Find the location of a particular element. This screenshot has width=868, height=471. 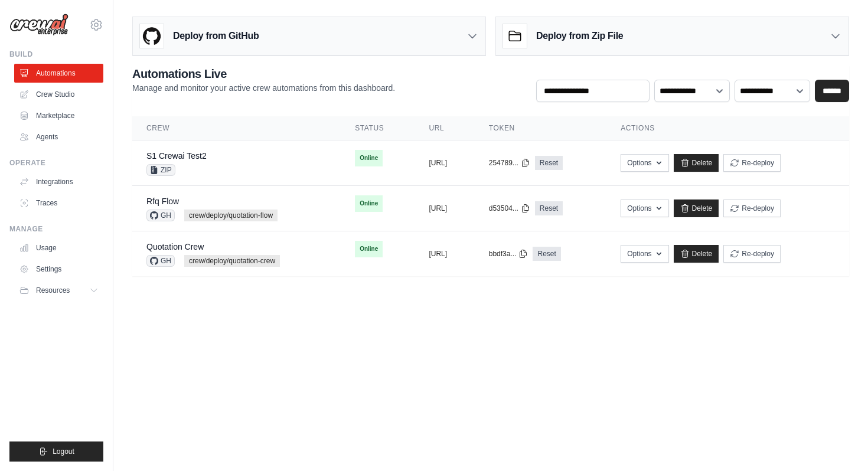

h3: Deploy from GitHub is located at coordinates (216, 36).